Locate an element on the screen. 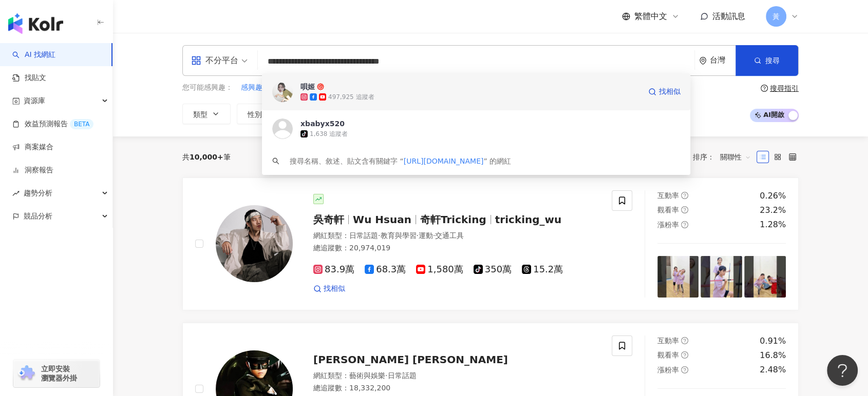  button: 類型 is located at coordinates (207, 114).